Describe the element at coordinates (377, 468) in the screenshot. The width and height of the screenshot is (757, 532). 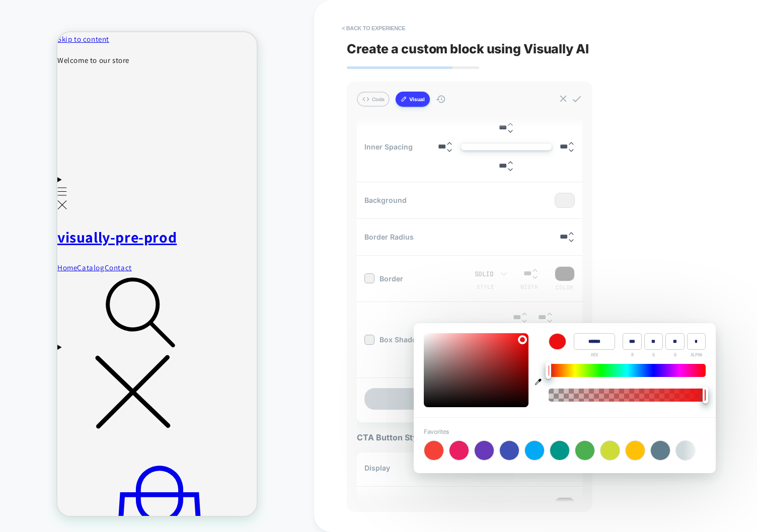
I see `span: Display` at that location.